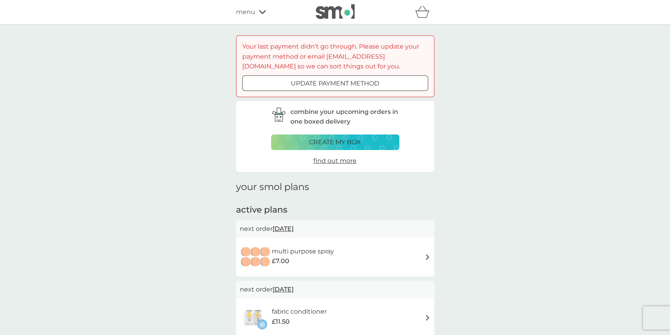  Describe the element at coordinates (345, 117) in the screenshot. I see `p: combine your upcoming orders in one boxed delivery` at that location.